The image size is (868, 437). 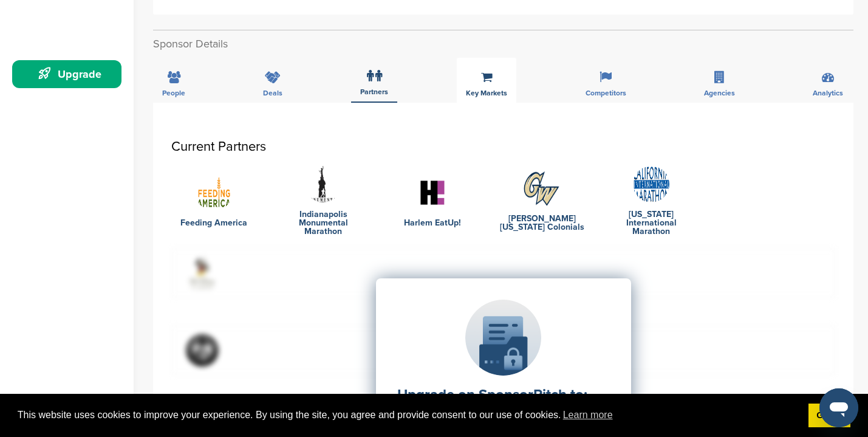 What do you see at coordinates (719, 93) in the screenshot?
I see `span: Agencies` at bounding box center [719, 93].